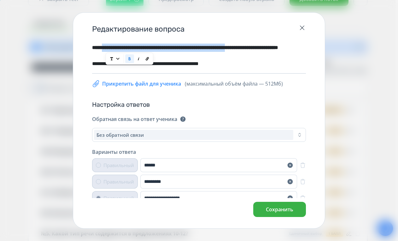  What do you see at coordinates (234, 84) in the screenshot?
I see `span: (максимальный объём файла — 512Мб)` at bounding box center [234, 84].